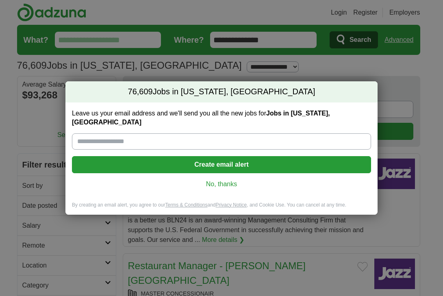  Describe the element at coordinates (222, 165) in the screenshot. I see `button: Create email alert` at that location.